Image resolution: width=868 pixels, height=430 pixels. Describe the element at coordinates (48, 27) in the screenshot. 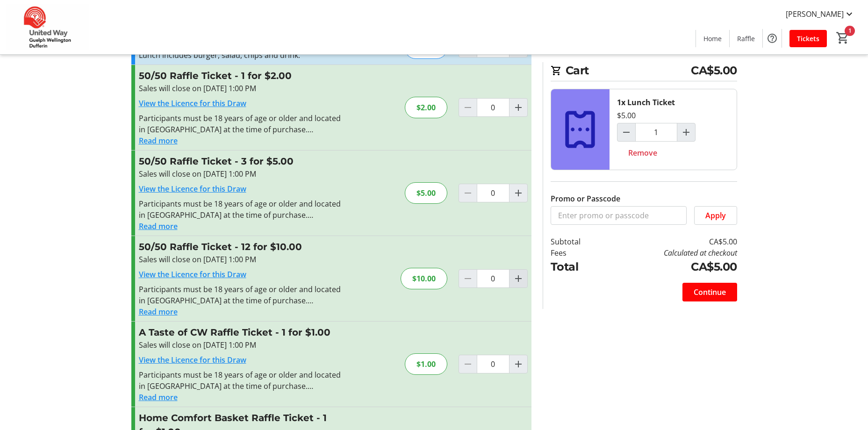

I see `img: United Way Guelph Wellington Dufferin's Logo` at that location.